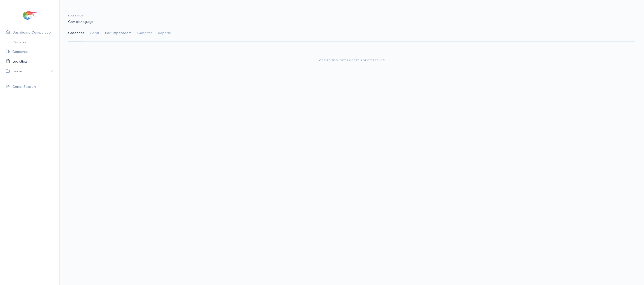 The width and height of the screenshot is (644, 285). I want to click on div: Cargando informacion de cosechas, so click(351, 60).